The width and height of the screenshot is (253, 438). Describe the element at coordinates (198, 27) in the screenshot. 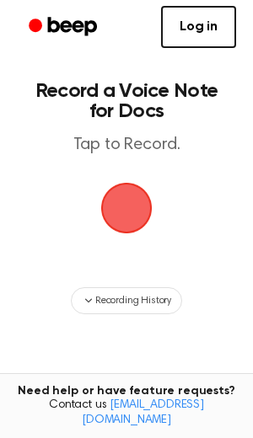

I see `a: Log in` at that location.